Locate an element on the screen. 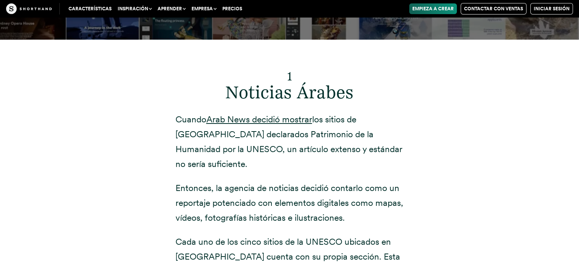  a: Iniciar sesión is located at coordinates (552, 9).